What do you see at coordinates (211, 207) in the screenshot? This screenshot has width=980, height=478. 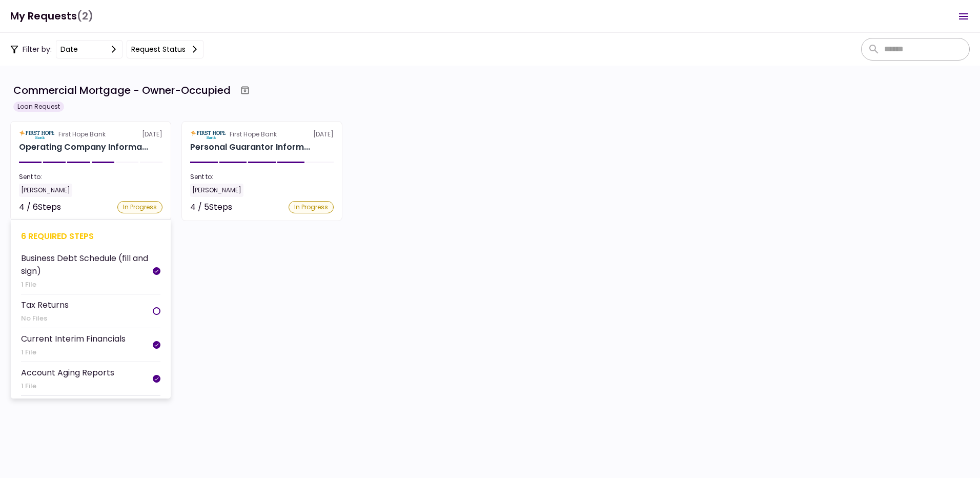 I see `div: 4 / 5 Steps` at bounding box center [211, 207].